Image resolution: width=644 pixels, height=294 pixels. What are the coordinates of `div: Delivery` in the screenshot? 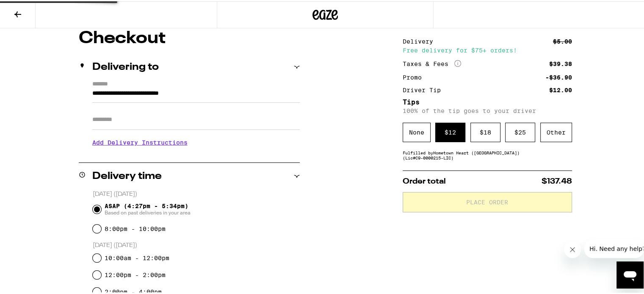 It's located at (421, 40).